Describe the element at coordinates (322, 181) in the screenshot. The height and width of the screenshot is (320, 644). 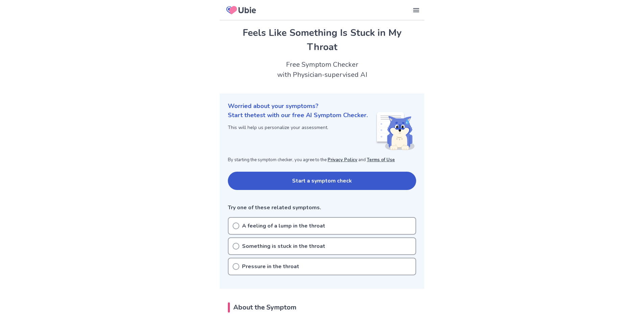
I see `button: Start a symptom check` at that location.